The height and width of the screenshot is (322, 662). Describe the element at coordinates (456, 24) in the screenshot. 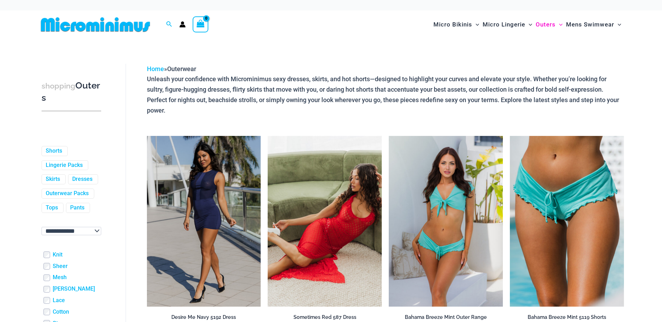

I see `a: Micro BikinisMenu ToggleMenu Toggle` at that location.